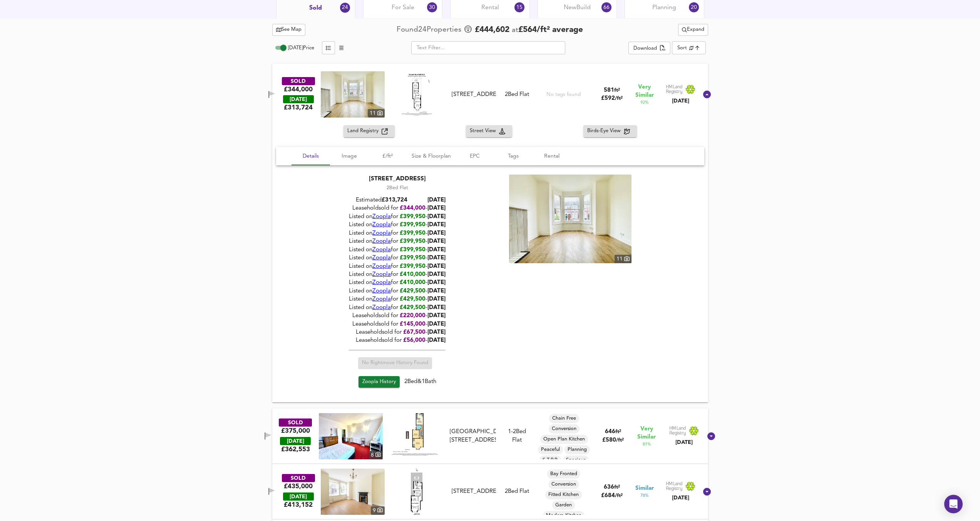 This screenshot has height=521, width=980. Describe the element at coordinates (412, 208) in the screenshot. I see `span: £ 344,000` at that location.